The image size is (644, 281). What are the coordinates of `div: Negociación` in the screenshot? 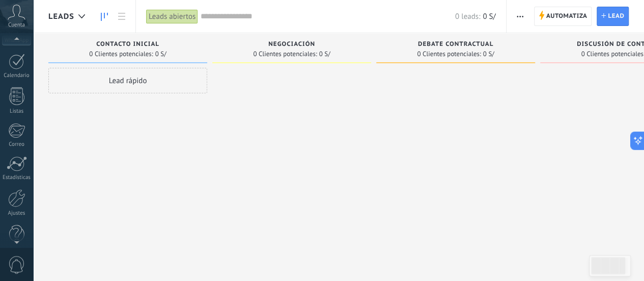 It's located at (292, 45).